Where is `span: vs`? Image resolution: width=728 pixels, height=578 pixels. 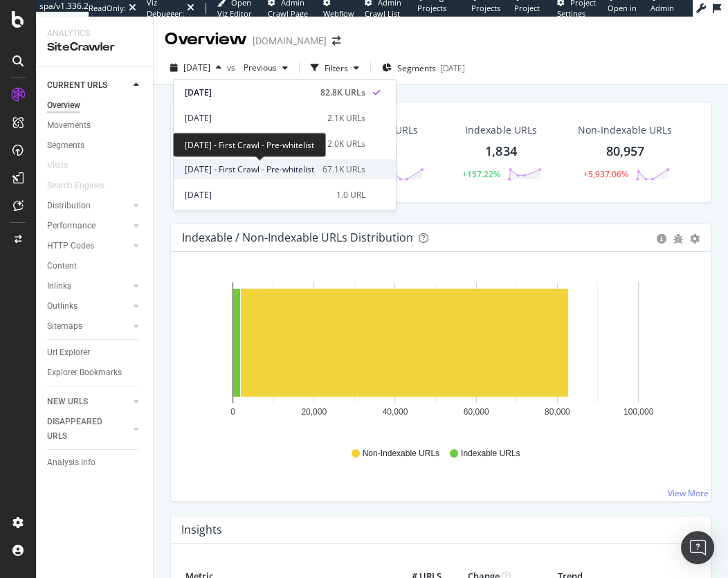 span: vs is located at coordinates (232, 67).